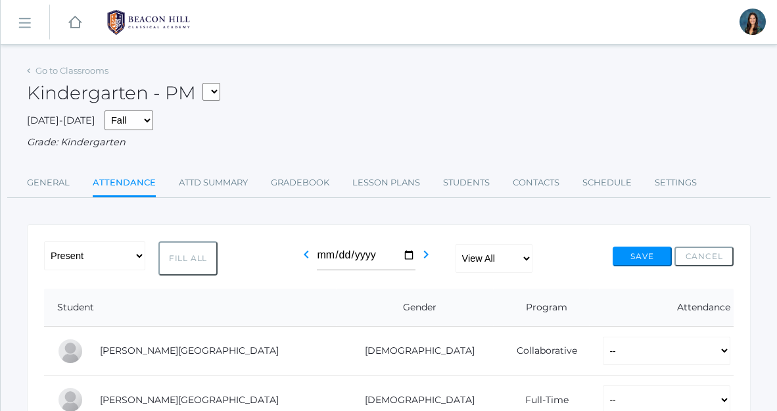 Image resolution: width=777 pixels, height=411 pixels. What do you see at coordinates (388, 143) in the screenshot?
I see `div: Grade: Kindergarten` at bounding box center [388, 143].